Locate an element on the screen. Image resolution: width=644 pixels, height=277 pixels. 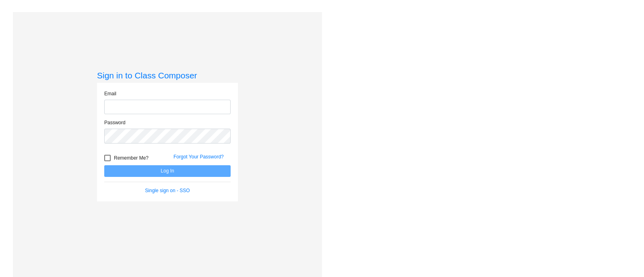
label: Password is located at coordinates (115, 123).